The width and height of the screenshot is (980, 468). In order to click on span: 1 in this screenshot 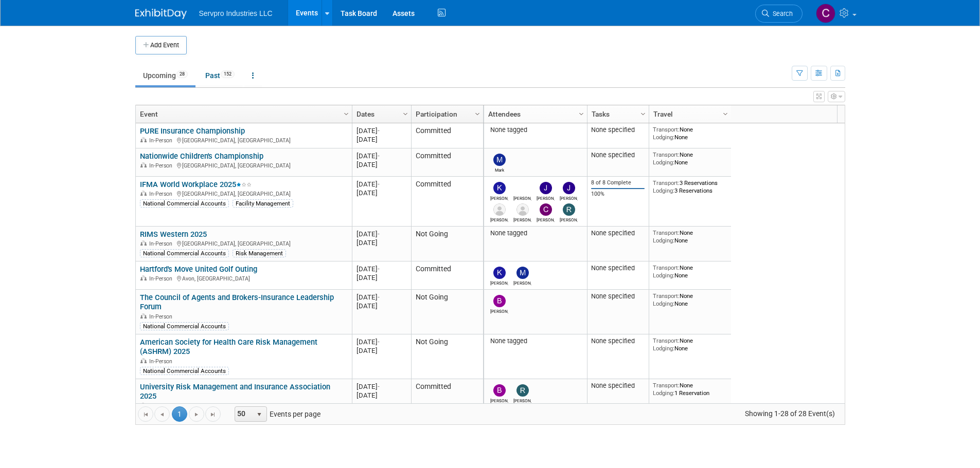, I will do `click(179, 414)`.